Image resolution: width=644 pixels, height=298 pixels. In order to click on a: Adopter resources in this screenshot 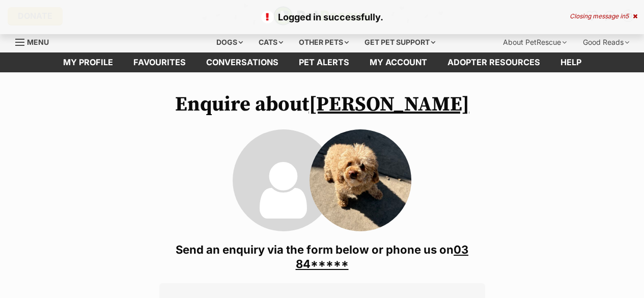, I will do `click(493, 62)`.